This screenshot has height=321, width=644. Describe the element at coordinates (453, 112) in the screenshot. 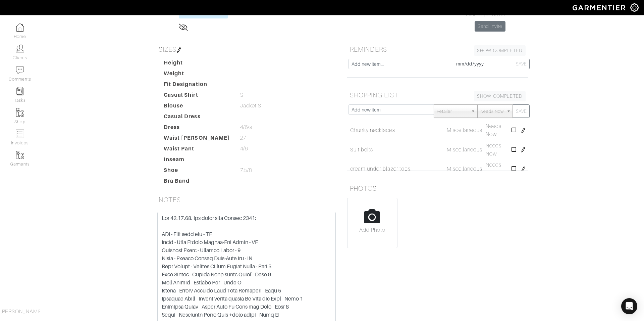

I see `span: Retailer` at that location.